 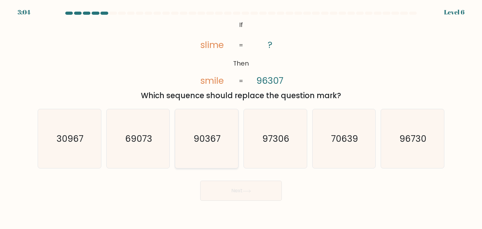 I want to click on div: 3:04, so click(x=24, y=12).